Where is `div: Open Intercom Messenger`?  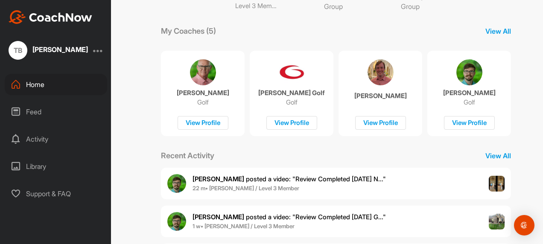
div: Open Intercom Messenger is located at coordinates (524, 225).